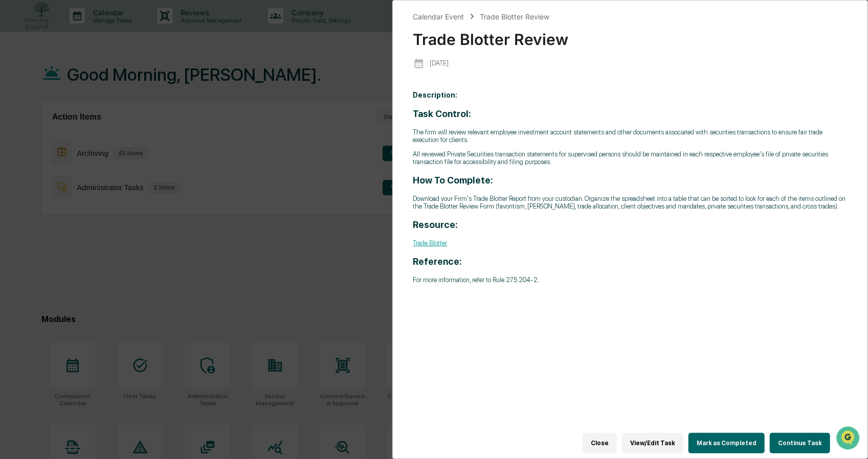 Image resolution: width=868 pixels, height=459 pixels. Describe the element at coordinates (630, 280) in the screenshot. I see `p: For more information, refer to Rule 275.204-2.` at that location.